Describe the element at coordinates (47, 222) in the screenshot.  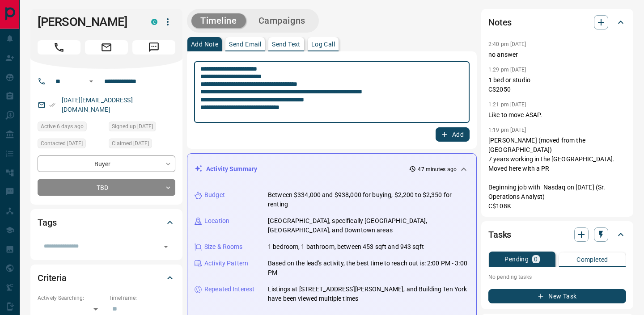
I see `h2: Tags` at that location.